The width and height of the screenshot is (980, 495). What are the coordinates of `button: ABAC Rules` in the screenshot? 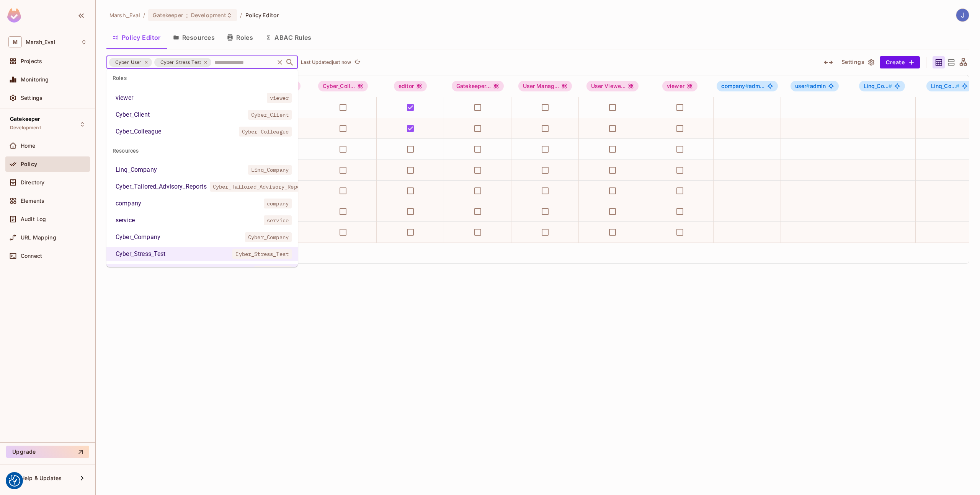 It's located at (289, 37).